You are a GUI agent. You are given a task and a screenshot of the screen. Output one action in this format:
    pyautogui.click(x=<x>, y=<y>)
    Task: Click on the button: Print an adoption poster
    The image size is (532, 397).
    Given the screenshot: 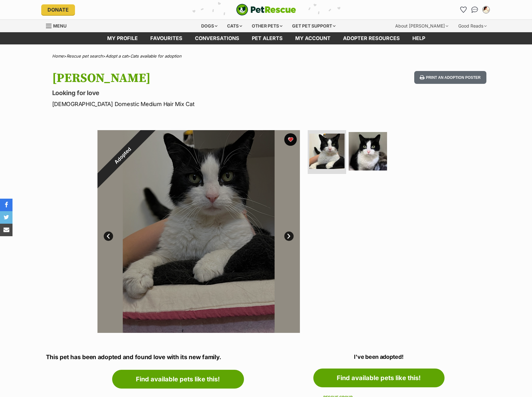 What is the action you would take?
    pyautogui.click(x=450, y=78)
    